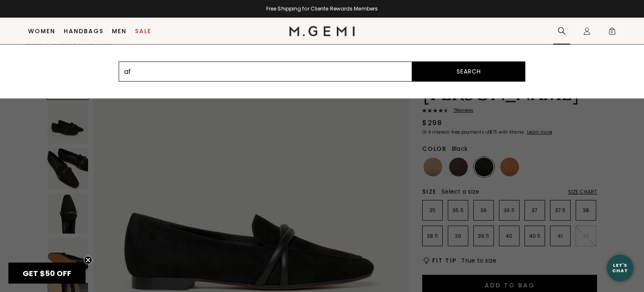 Image resolution: width=644 pixels, height=292 pixels. What do you see at coordinates (42, 31) in the screenshot?
I see `a: Women` at bounding box center [42, 31].